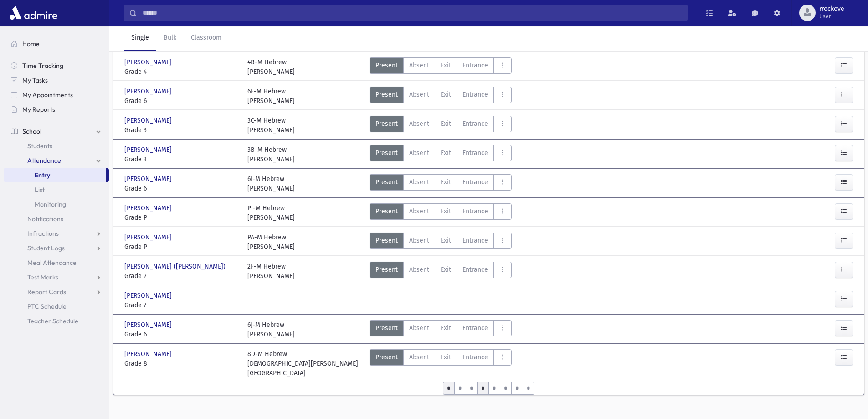 The height and width of the screenshot is (419, 868). I want to click on input: Search, so click(412, 13).